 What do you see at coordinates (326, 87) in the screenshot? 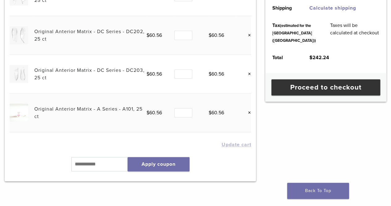
I see `a: Proceed to checkout` at bounding box center [326, 87].